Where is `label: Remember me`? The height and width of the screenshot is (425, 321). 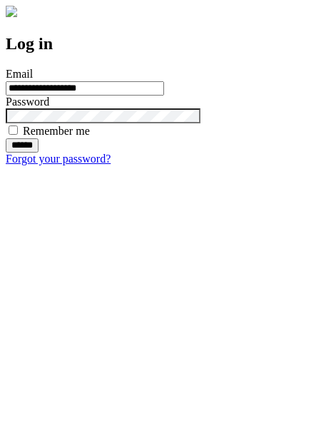
label: Remember me is located at coordinates (56, 131).